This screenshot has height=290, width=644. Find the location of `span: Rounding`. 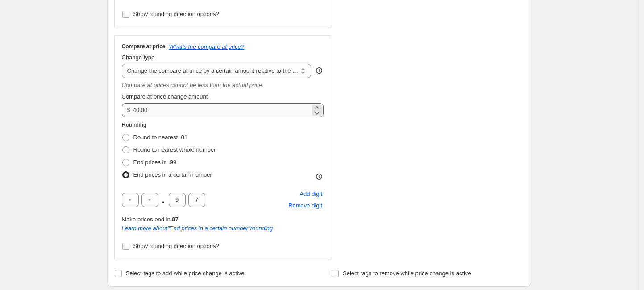

span: Rounding is located at coordinates (134, 125).